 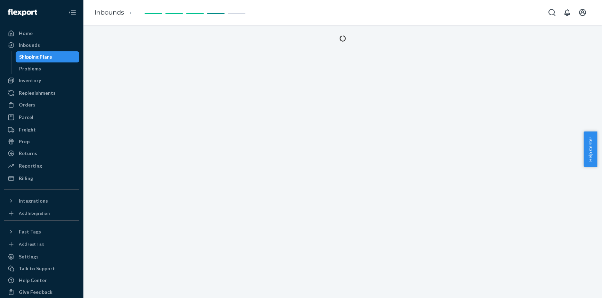 What do you see at coordinates (42, 201) in the screenshot?
I see `button: Integrations` at bounding box center [42, 201].